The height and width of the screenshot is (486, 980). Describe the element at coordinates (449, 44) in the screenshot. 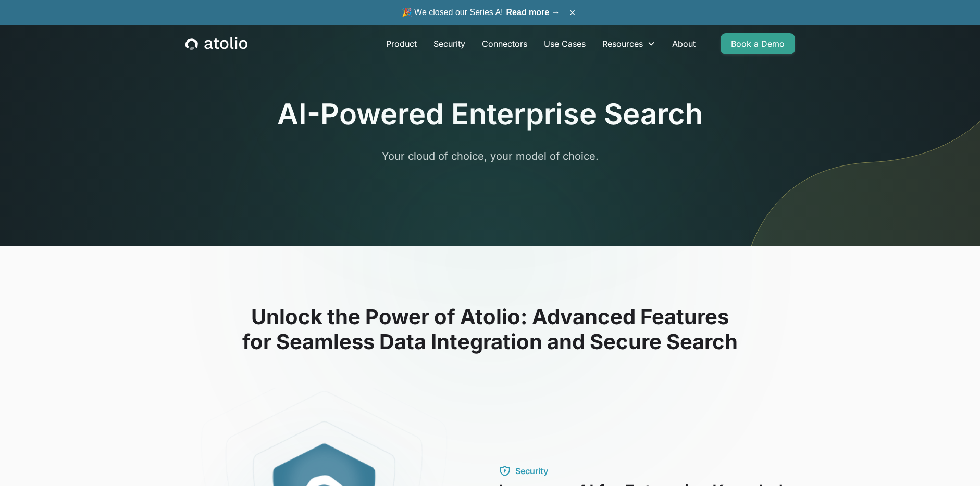

I see `a: Security` at that location.